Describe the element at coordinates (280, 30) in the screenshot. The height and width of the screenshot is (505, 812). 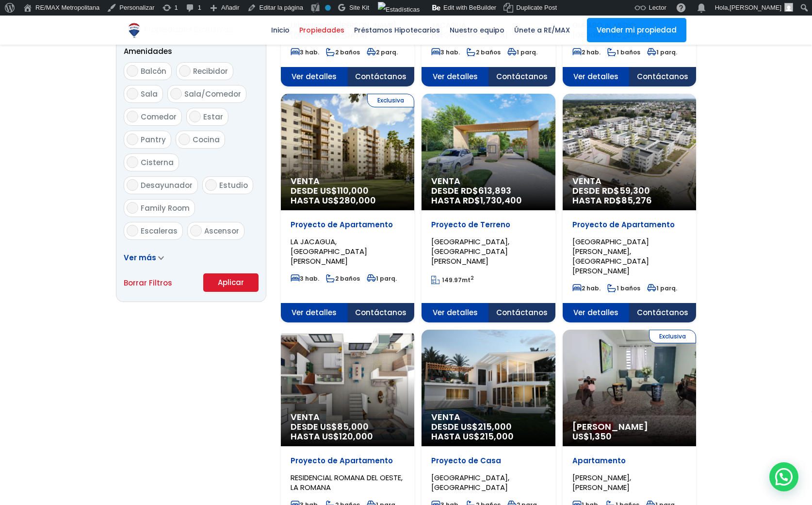
I see `a: Inicio` at that location.